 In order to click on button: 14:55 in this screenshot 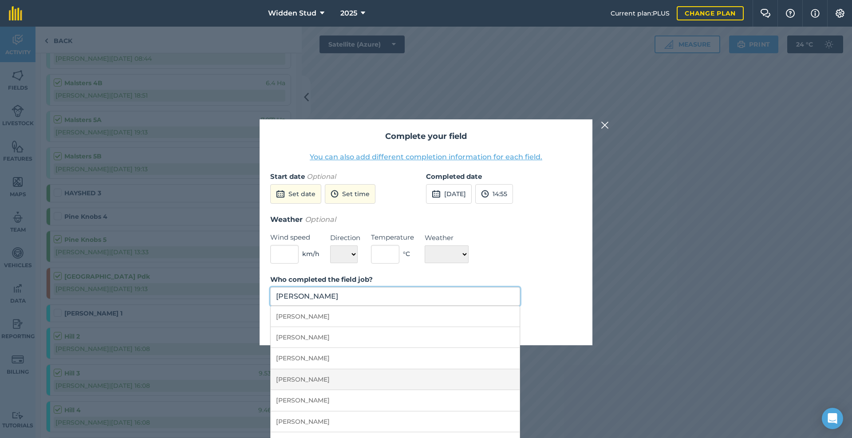, I will do `click(494, 194)`.